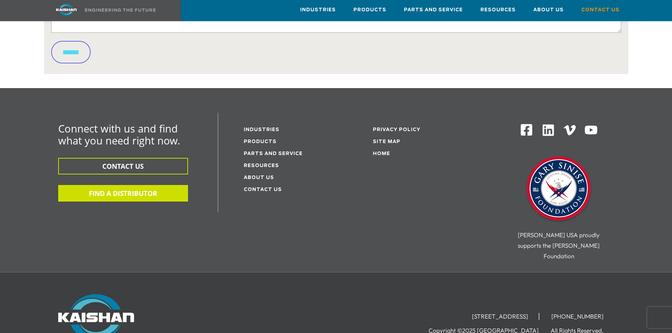 This screenshot has width=672, height=333. Describe the element at coordinates (381, 154) in the screenshot. I see `a: Home` at that location.